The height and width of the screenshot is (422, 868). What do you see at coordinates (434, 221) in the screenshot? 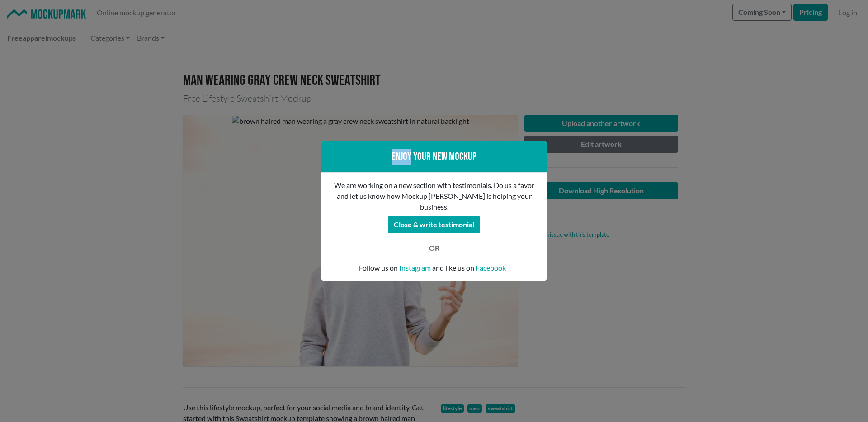
I see `a: Close & write testimonial` at bounding box center [434, 221].